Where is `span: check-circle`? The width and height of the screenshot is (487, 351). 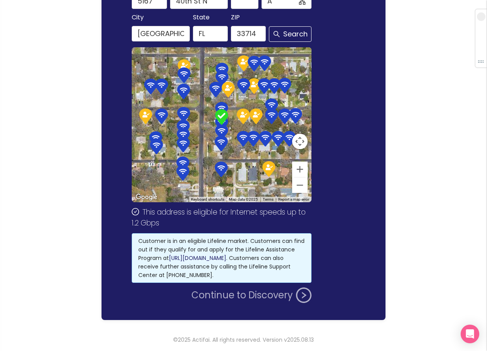
span: check-circle is located at coordinates (135, 211).